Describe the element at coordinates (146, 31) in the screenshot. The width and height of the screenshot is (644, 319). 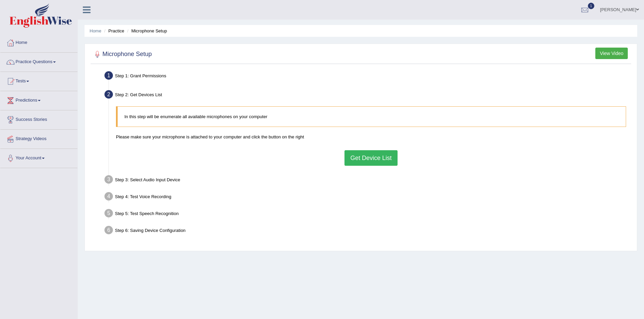
I see `li: Microphone Setup` at that location.